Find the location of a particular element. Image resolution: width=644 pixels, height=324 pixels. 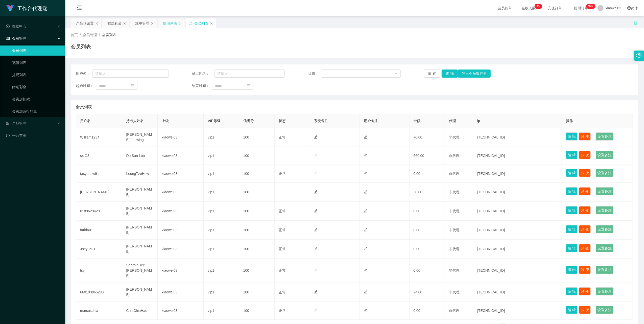

span: 持卡人姓名 is located at coordinates (135, 121).